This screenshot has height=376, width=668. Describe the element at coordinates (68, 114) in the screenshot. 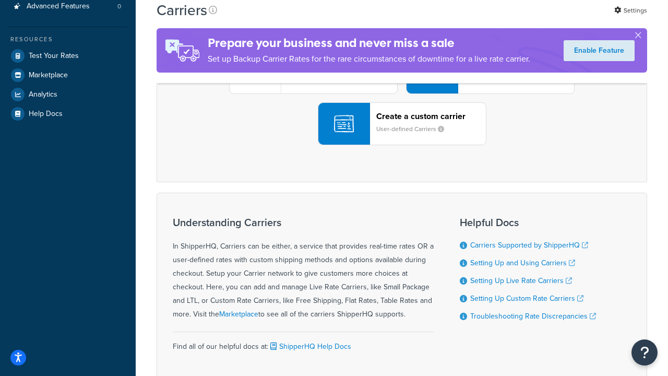

I see `a: Help Docs` at that location.